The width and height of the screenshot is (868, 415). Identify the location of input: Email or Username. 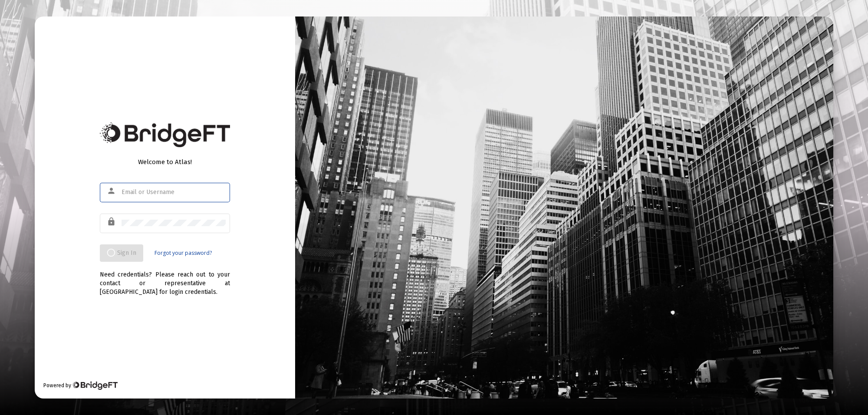
(174, 192).